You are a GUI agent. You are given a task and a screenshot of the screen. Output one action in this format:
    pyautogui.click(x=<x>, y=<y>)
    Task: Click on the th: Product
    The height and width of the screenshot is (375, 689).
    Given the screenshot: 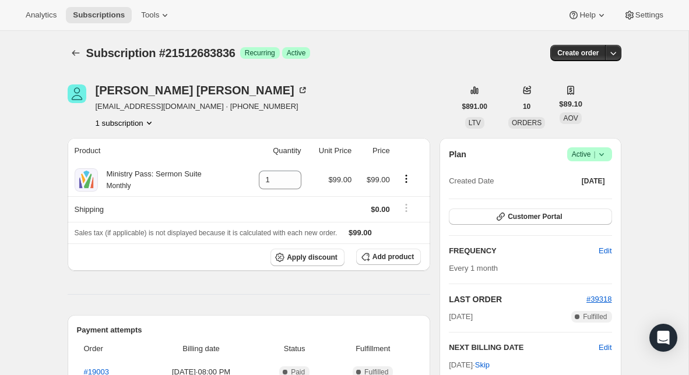 What is the action you would take?
    pyautogui.click(x=154, y=151)
    